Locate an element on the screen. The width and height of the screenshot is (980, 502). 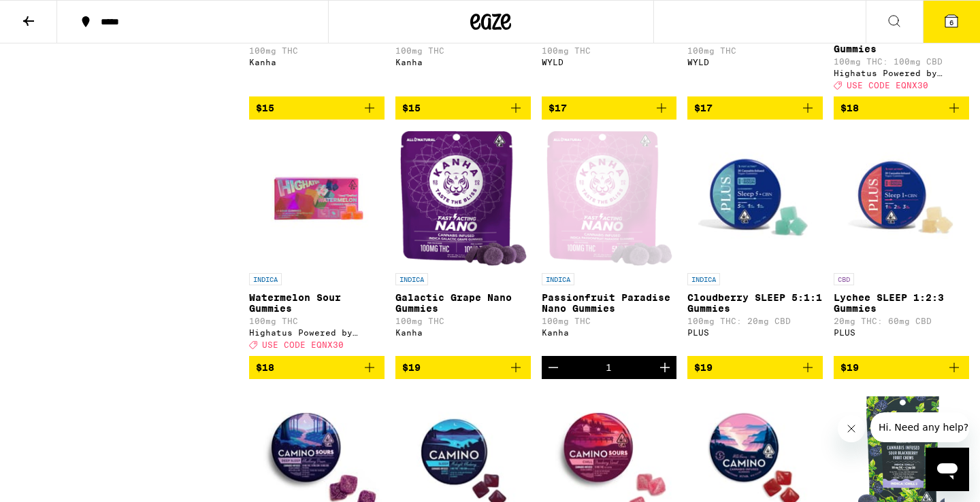
p: Watermelon Sour Gummies is located at coordinates (316, 304).